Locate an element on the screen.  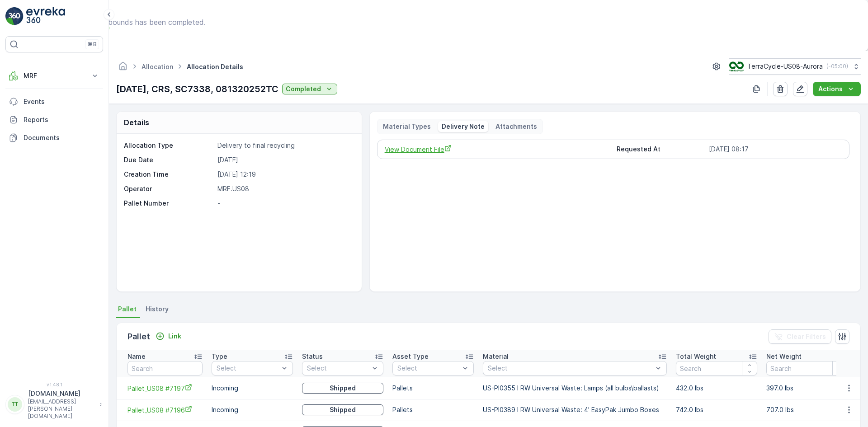
p: Requested At is located at coordinates (661, 149).